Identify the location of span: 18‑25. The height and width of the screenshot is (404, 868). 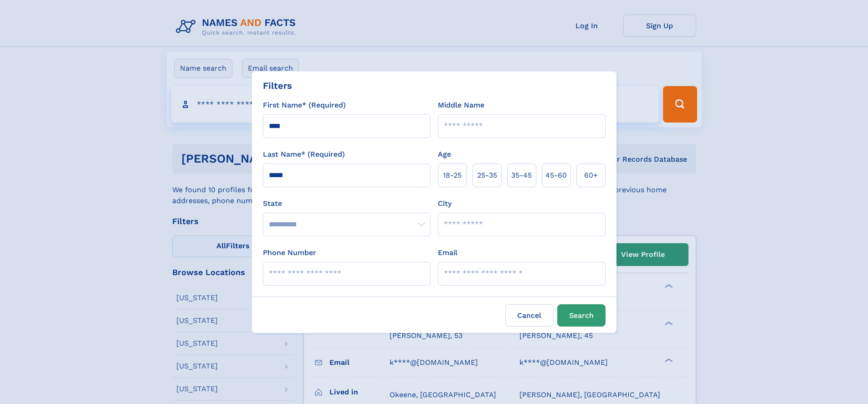
(452, 175).